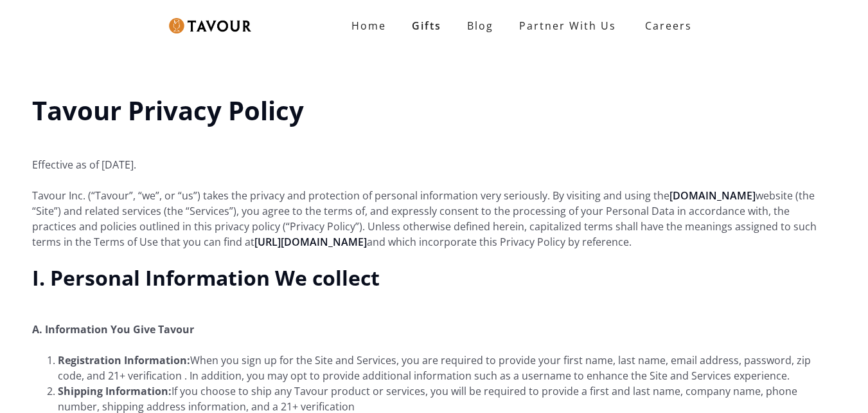  What do you see at coordinates (446, 368) in the screenshot?
I see `li: When you sign up for the Site and Services, you are required to provide your first name, last nam...` at bounding box center [446, 368].